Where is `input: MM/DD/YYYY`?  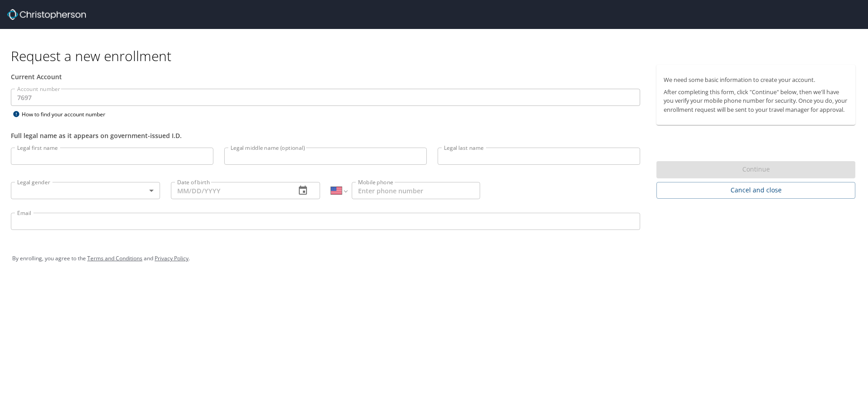
input: MM/DD/YYYY is located at coordinates (230, 190).